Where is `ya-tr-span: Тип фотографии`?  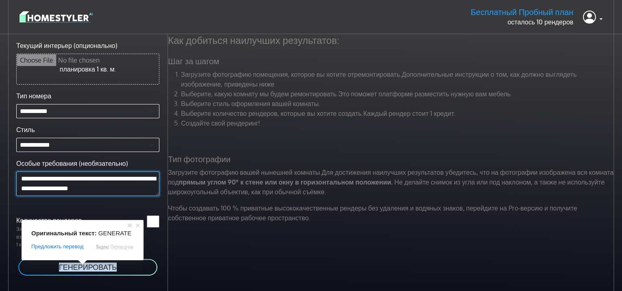
ya-tr-span: Тип фотографии is located at coordinates (199, 159).